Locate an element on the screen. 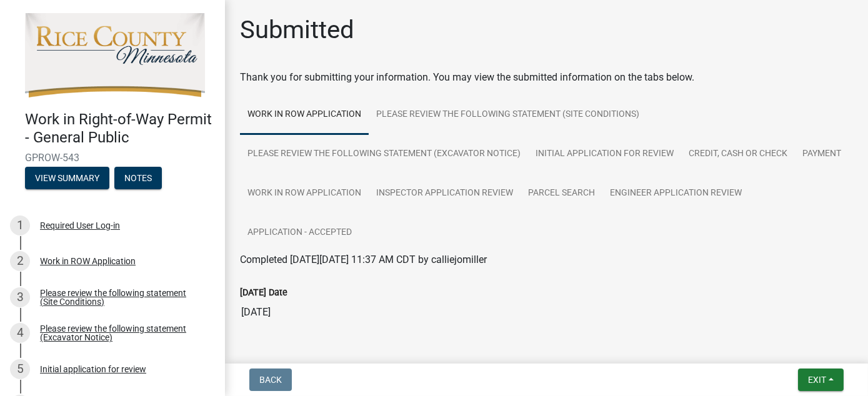 Image resolution: width=868 pixels, height=396 pixels. a: Please review the following statement (Site Conditions) is located at coordinates (507, 115).